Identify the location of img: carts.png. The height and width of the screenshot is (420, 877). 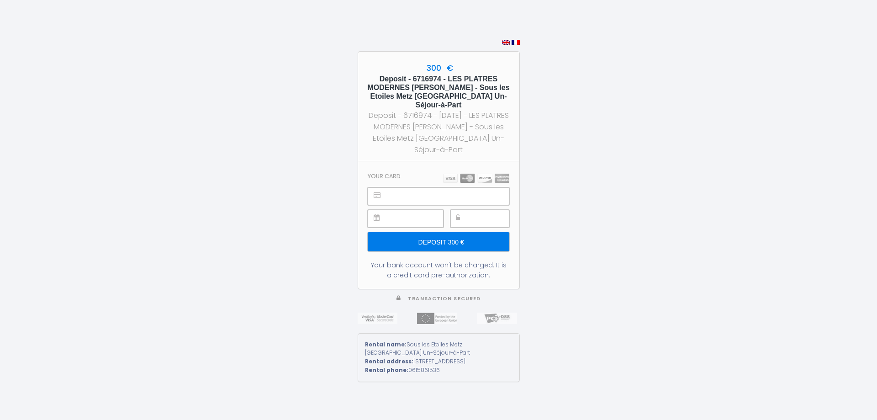
(476, 178).